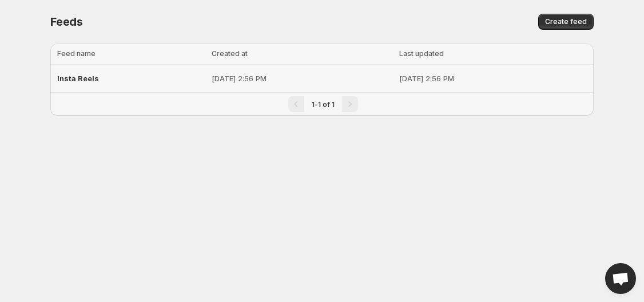 The height and width of the screenshot is (302, 644). I want to click on span: Insta Reels, so click(78, 78).